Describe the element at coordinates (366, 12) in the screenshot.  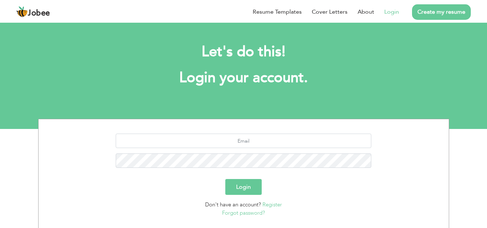
I see `a: About` at that location.